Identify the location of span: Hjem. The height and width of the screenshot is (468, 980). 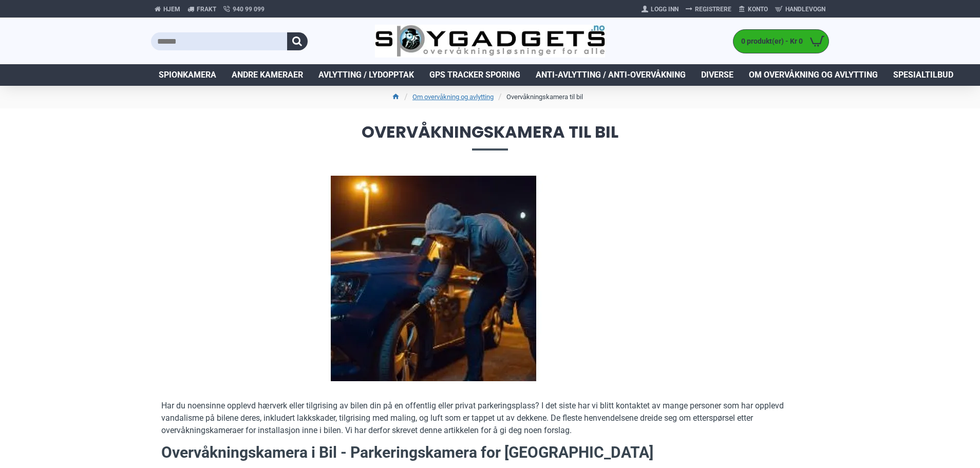
(172, 9).